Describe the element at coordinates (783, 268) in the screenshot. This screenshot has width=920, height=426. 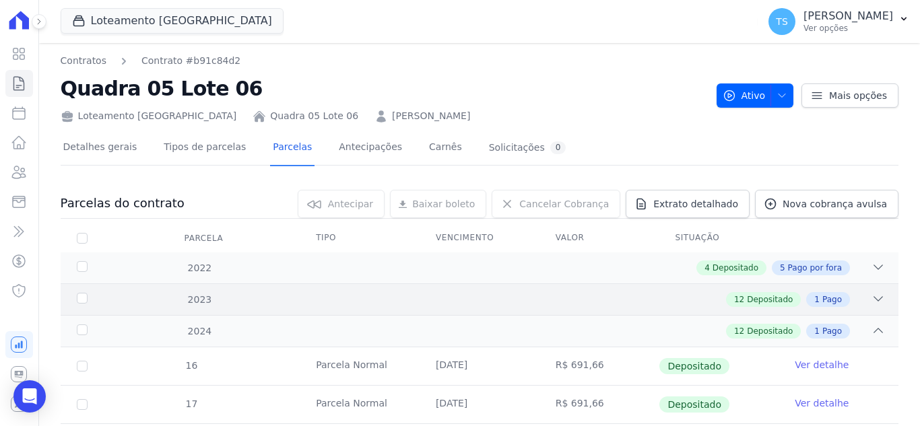
I see `span: 5` at that location.